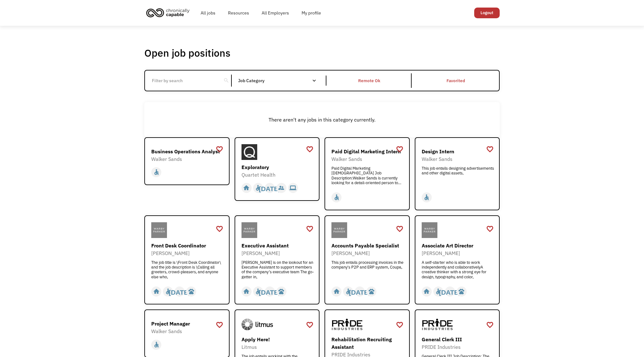  I want to click on a: Favorited, so click(456, 81).